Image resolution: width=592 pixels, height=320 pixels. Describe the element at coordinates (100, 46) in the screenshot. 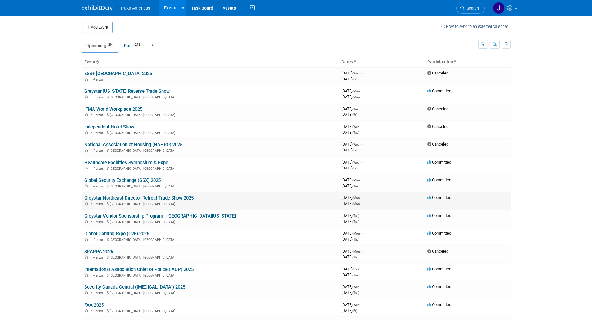

I see `a: Upcoming29` at that location.